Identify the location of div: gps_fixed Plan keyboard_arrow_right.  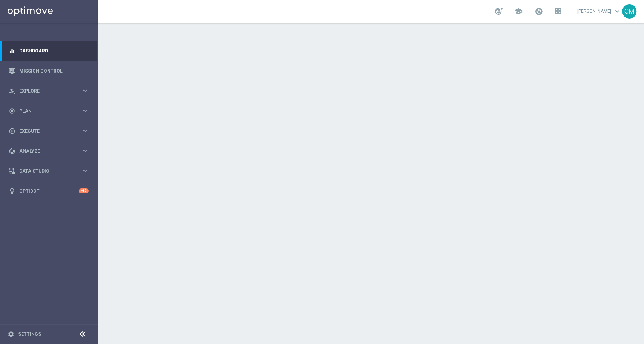
(49, 111).